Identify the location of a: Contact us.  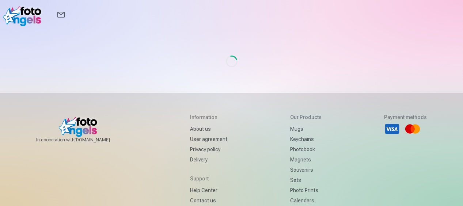
(209, 201).